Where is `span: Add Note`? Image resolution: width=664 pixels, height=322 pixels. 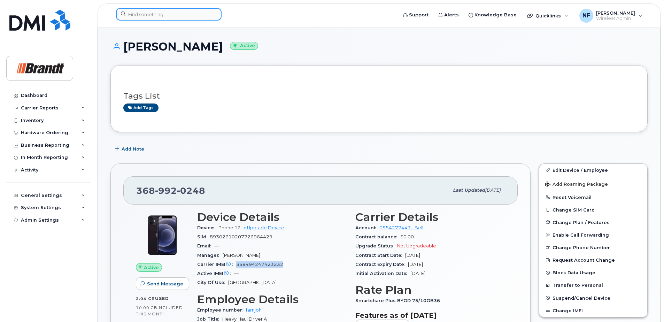 span: Add Note is located at coordinates (133, 149).